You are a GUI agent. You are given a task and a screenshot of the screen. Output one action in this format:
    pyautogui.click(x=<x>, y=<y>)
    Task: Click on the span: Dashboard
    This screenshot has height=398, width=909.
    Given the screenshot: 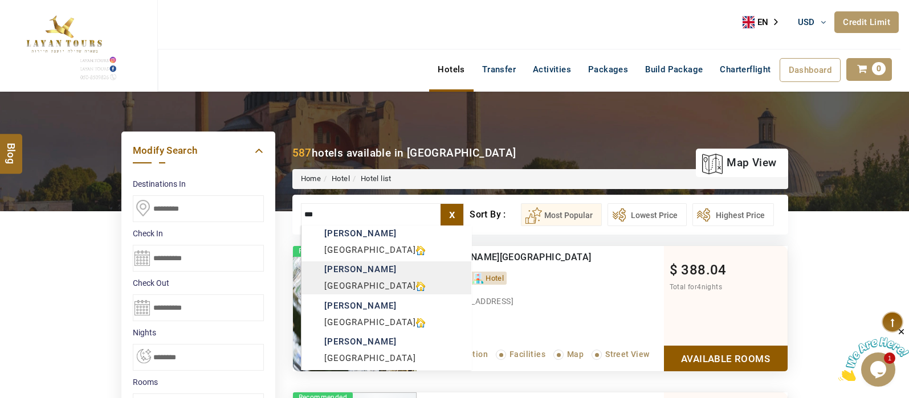 What is the action you would take?
    pyautogui.click(x=810, y=70)
    